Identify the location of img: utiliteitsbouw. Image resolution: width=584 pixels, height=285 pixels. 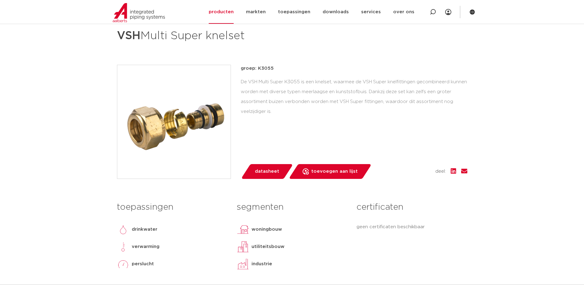
(243, 246).